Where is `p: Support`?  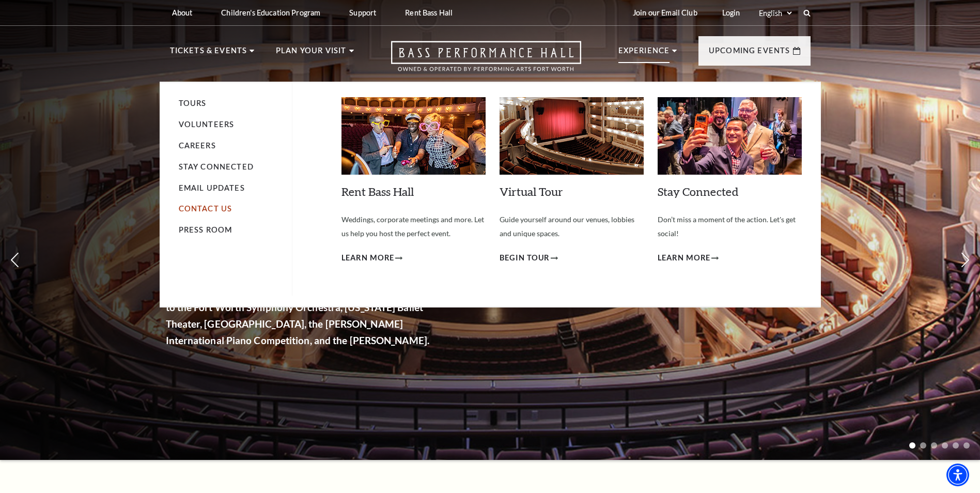 p: Support is located at coordinates (363, 12).